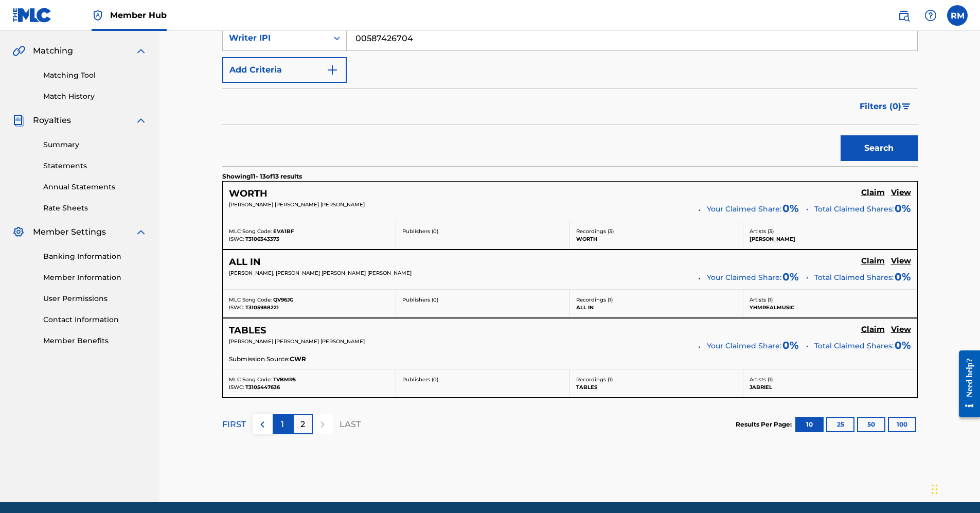 Image resolution: width=980 pixels, height=513 pixels. What do you see at coordinates (95, 256) in the screenshot?
I see `a: Banking Information` at bounding box center [95, 256].